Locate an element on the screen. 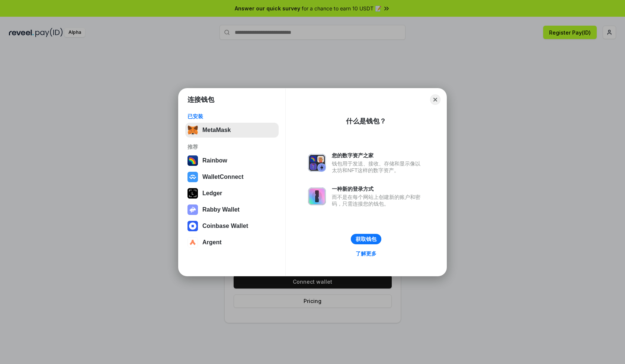  div: 了解更多 is located at coordinates (366, 254).